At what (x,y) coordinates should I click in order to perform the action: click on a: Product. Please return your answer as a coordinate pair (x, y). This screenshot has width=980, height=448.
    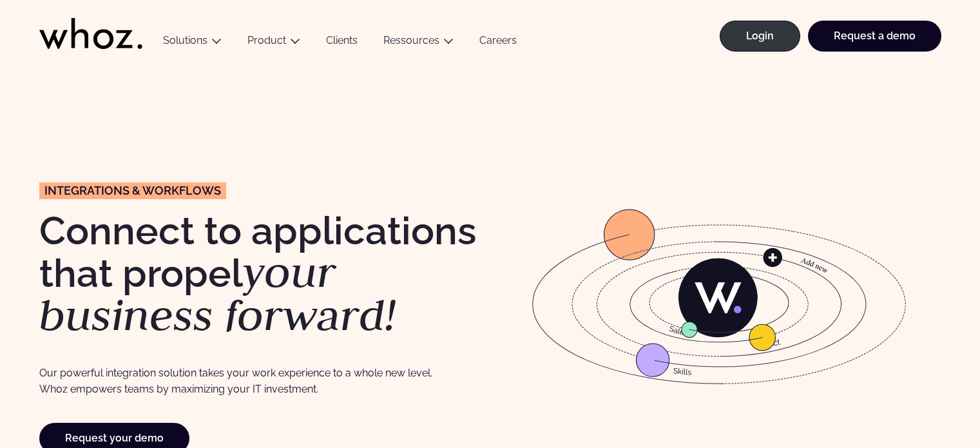
    Looking at the image, I should click on (267, 40).